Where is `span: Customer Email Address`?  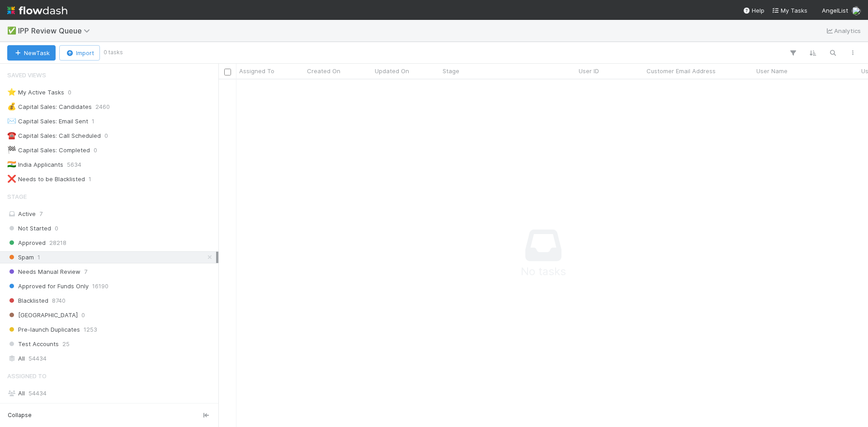
span: Customer Email Address is located at coordinates (681, 71).